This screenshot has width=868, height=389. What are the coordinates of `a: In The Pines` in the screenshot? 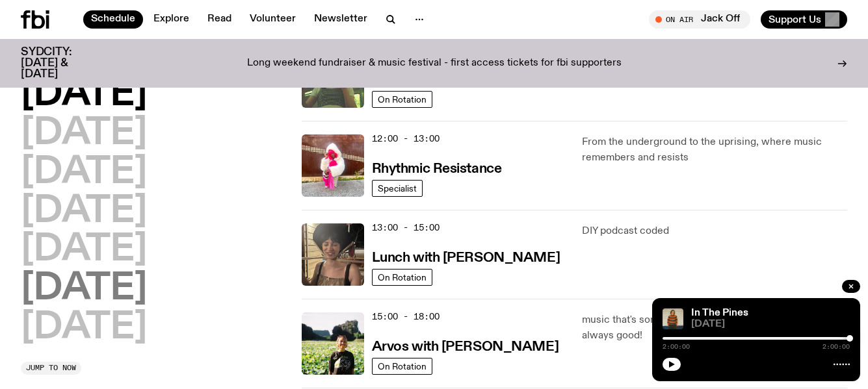 It's located at (720, 313).